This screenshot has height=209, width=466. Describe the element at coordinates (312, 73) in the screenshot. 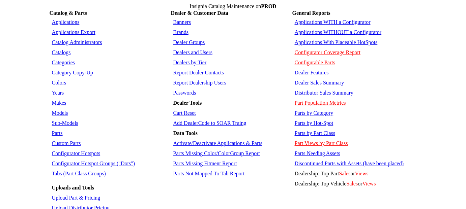

I see `a: Dealer Features` at that location.